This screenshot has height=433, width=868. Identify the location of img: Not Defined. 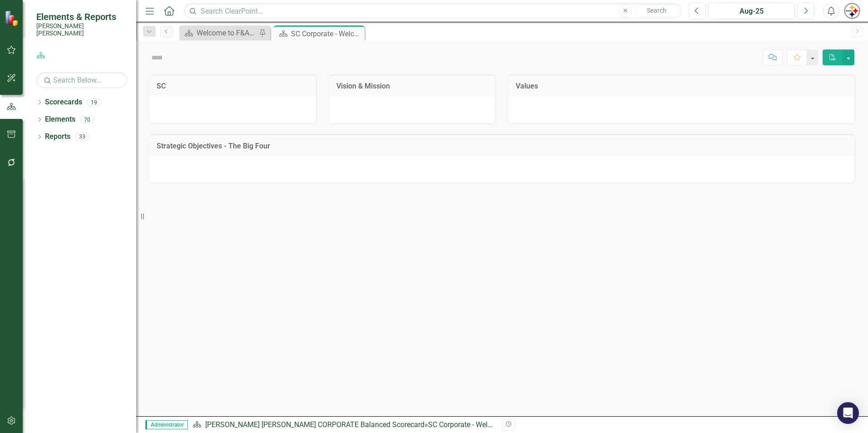
(157, 58).